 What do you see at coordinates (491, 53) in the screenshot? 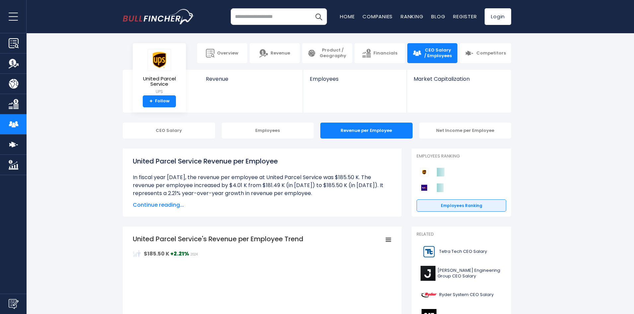
I see `span: Competitors` at bounding box center [491, 53].